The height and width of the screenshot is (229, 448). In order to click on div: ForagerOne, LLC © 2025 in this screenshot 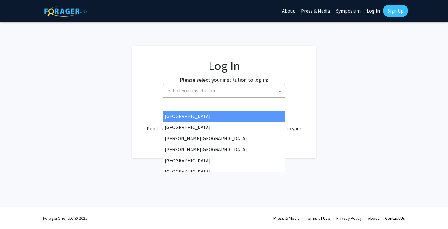, I will do `click(65, 218)`.